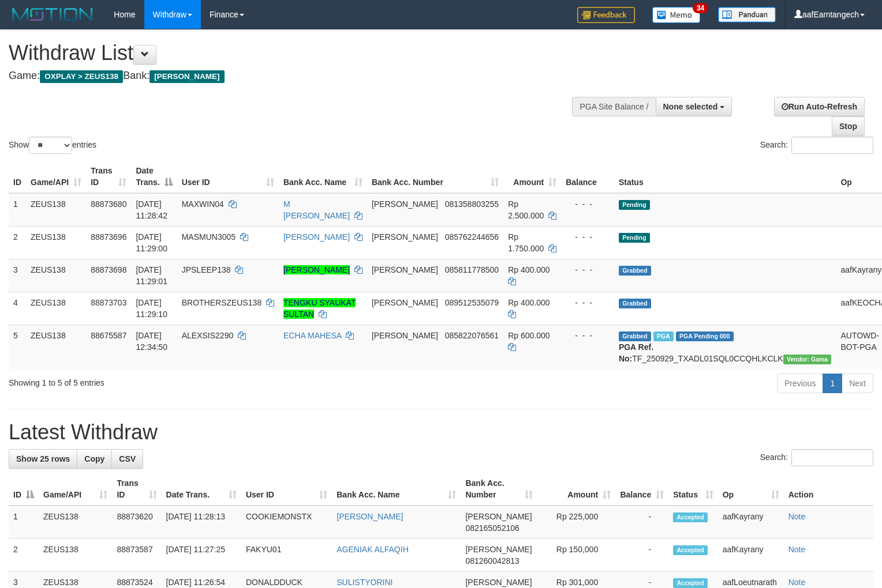  I want to click on span: Copy 082165052106 to clipboard, so click(491, 528).